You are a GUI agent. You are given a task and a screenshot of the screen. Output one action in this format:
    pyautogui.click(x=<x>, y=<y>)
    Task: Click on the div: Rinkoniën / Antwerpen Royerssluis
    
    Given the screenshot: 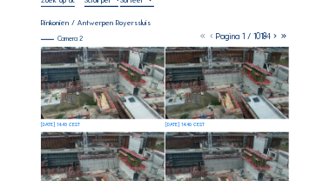 What is the action you would take?
    pyautogui.click(x=96, y=23)
    